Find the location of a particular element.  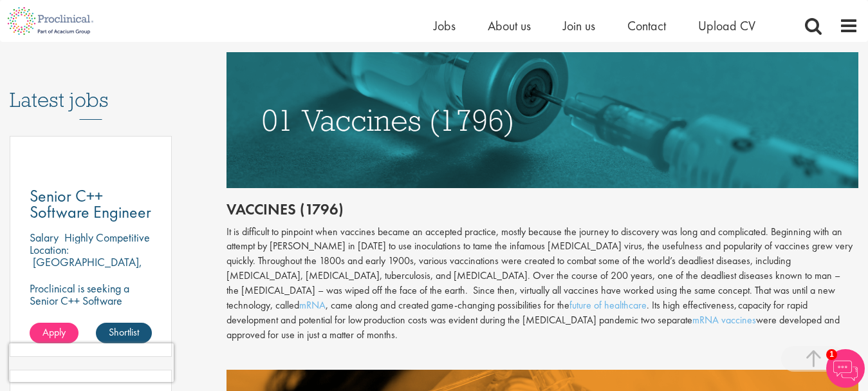

p: Proclinical is seeking a Senior C++ Software Engineer to permanently join their dynamic team in [... is located at coordinates (91, 313).